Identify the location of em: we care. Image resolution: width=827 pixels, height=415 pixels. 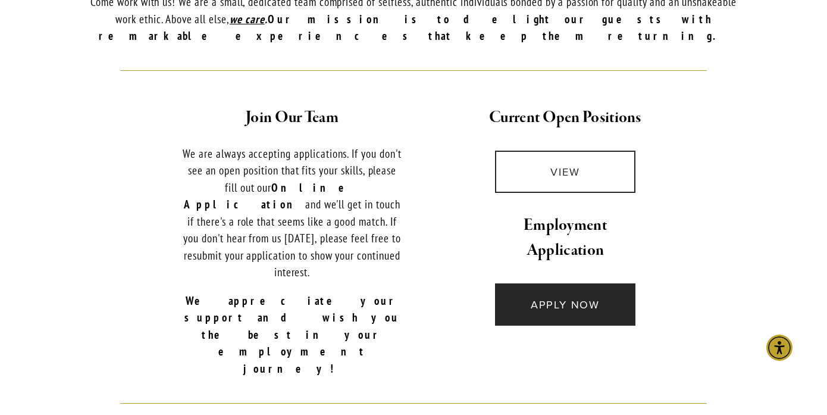
(247, 19).